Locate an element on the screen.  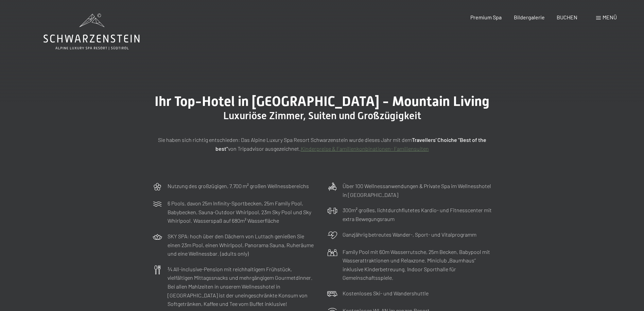
p: 6 Pools, davon 25m Infinity-Sportbecken, 25m Family Pool, Babybecken, Sauna-Outdoor Whirlpool, 23... is located at coordinates (242, 212).